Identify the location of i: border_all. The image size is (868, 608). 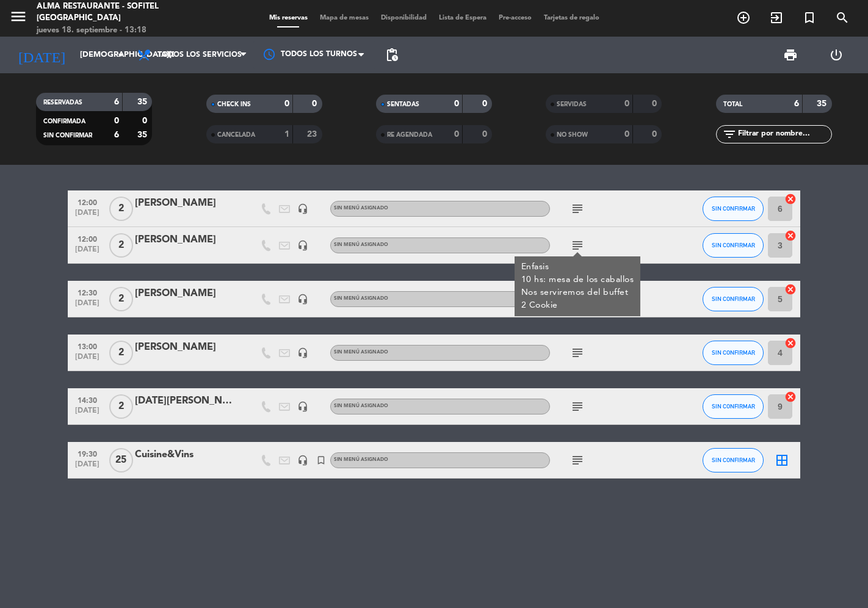
(782, 461).